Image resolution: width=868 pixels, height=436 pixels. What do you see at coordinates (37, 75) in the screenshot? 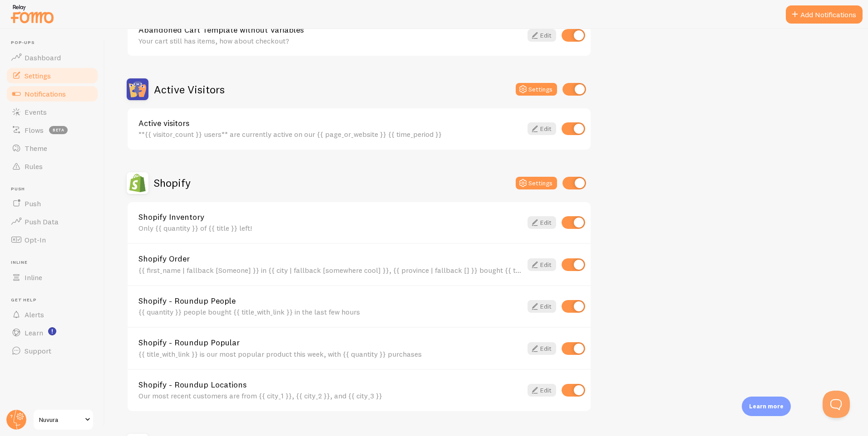
I see `span: Settings` at bounding box center [37, 75].